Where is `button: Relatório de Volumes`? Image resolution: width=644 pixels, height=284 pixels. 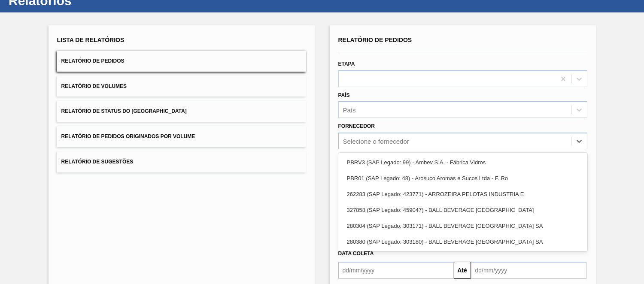 button: Relatório de Volumes is located at coordinates (182, 86).